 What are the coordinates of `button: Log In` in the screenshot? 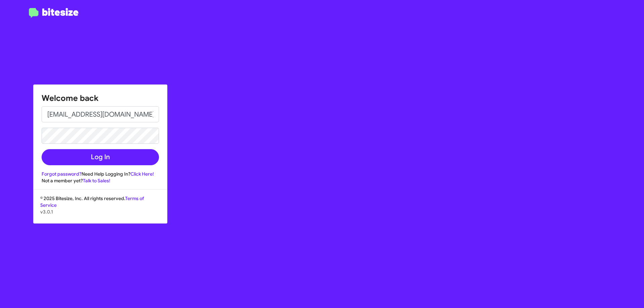 It's located at (100, 157).